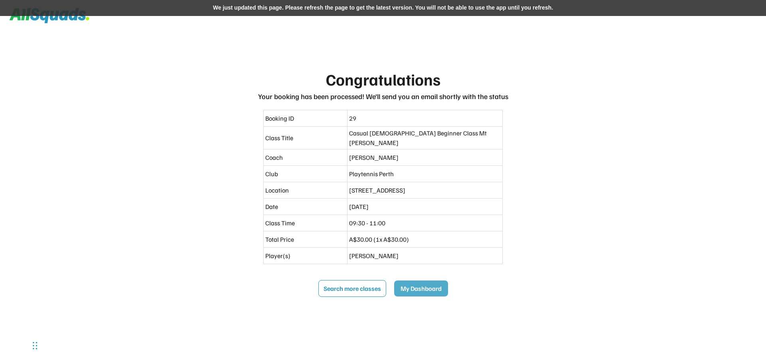 This screenshot has height=364, width=766. I want to click on div: Date, so click(305, 206).